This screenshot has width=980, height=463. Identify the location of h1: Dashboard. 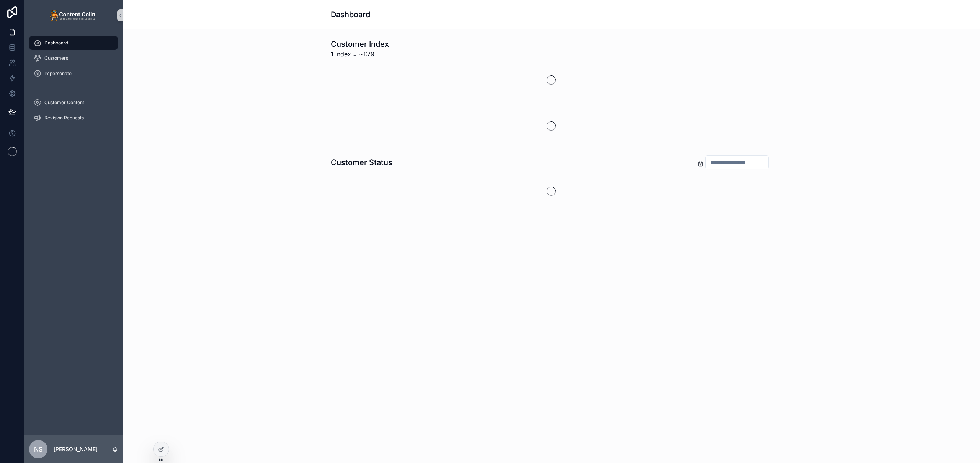
(350, 14).